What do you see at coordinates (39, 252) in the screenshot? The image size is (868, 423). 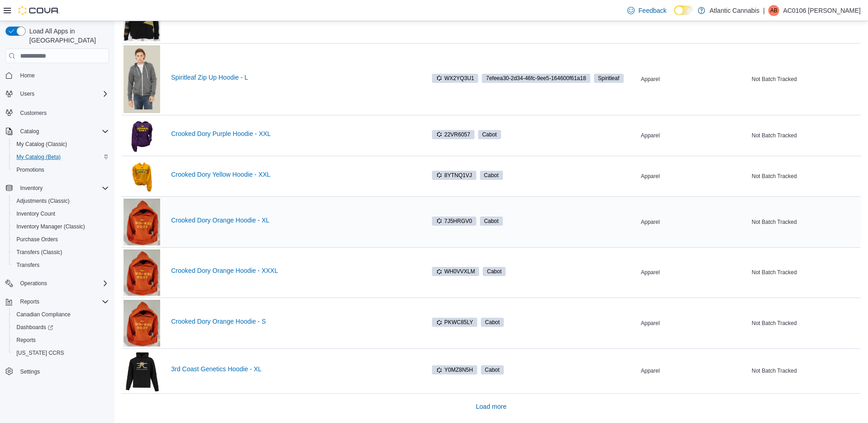 I see `a: Transfers (Classic)` at bounding box center [39, 252].